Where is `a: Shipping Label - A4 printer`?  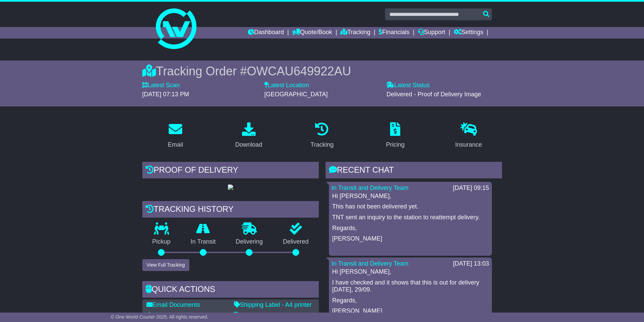
a: Shipping Label - A4 printer is located at coordinates (273, 305).